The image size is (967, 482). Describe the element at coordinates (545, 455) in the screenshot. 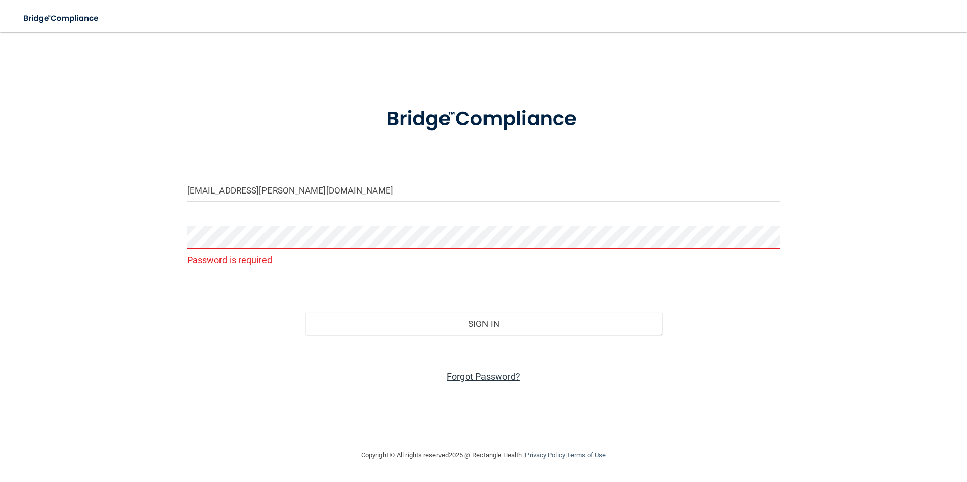

I see `a: Privacy Policy` at that location.